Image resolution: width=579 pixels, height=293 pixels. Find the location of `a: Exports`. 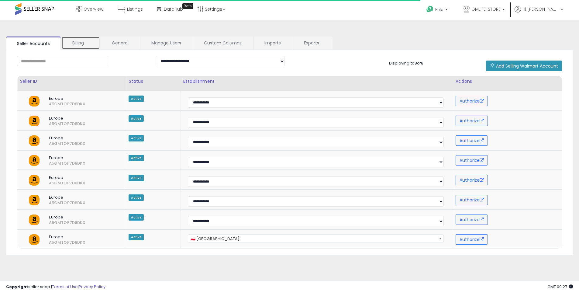

a: Exports is located at coordinates (313, 43).